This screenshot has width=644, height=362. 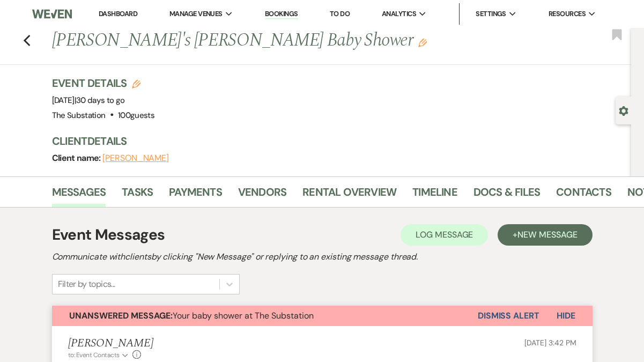 I want to click on h3: Client Details, so click(x=336, y=141).